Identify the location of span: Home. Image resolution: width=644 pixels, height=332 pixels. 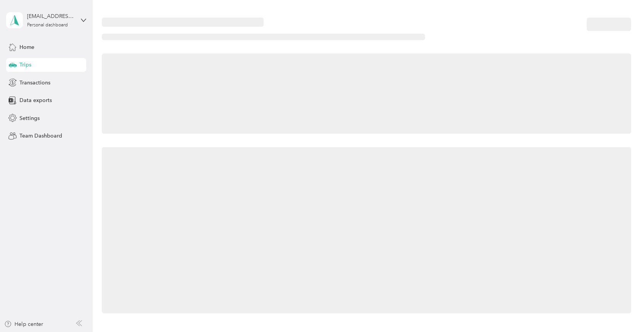
(27, 47).